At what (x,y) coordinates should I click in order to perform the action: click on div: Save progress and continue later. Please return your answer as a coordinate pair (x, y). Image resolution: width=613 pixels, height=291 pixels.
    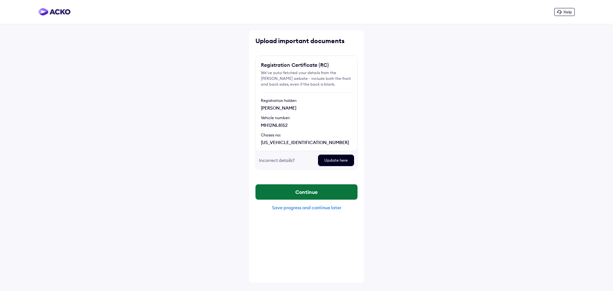
    Looking at the image, I should click on (306, 207).